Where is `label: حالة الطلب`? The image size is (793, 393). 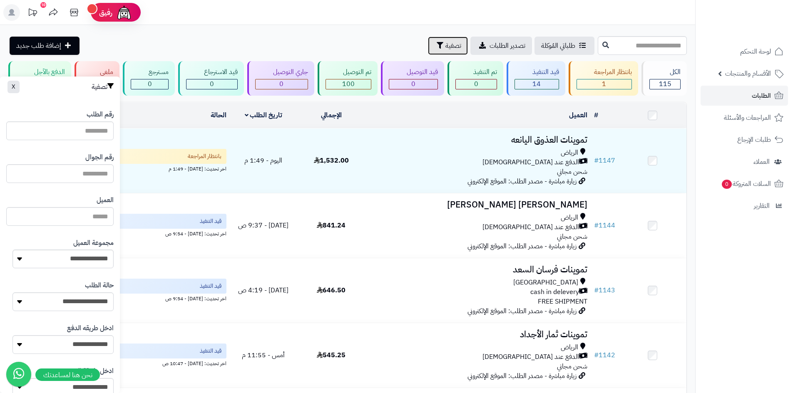
label: حالة الطلب is located at coordinates (99, 286).